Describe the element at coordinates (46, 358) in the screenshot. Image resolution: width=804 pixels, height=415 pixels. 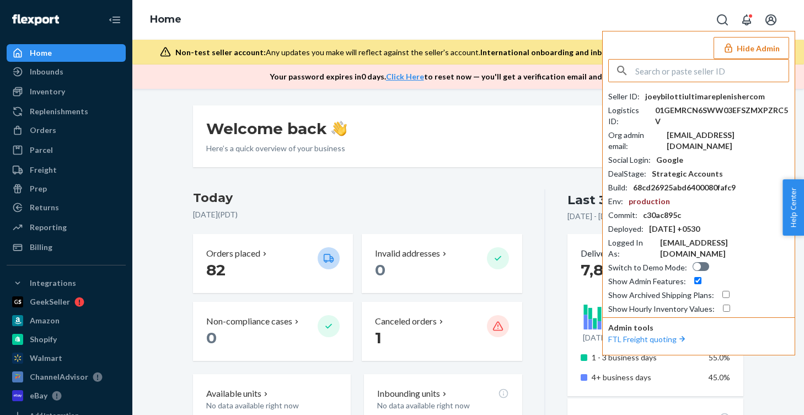
I see `div: Walmart` at that location.